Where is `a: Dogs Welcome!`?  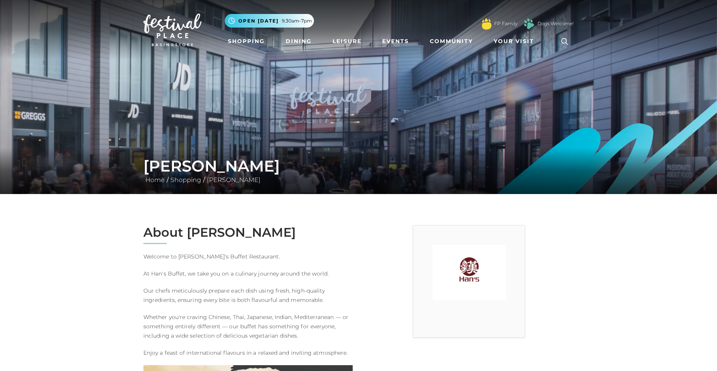
a: Dogs Welcome! is located at coordinates (556, 24).